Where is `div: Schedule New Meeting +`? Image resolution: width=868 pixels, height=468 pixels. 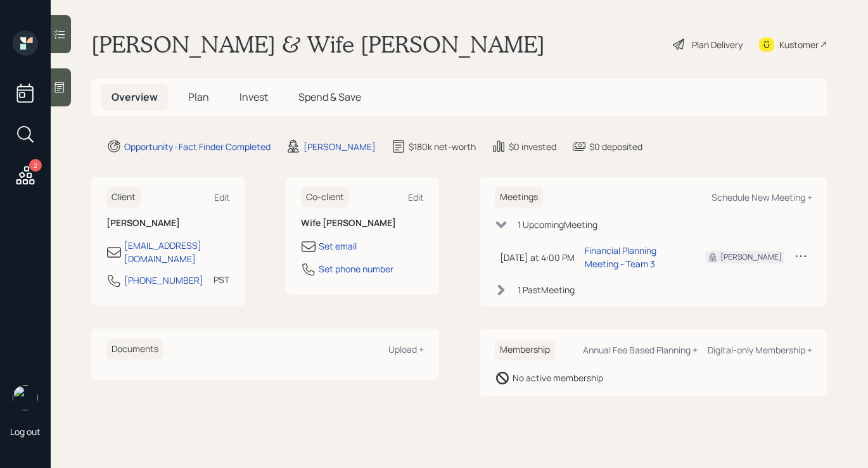
div: Schedule New Meeting + is located at coordinates (762, 197).